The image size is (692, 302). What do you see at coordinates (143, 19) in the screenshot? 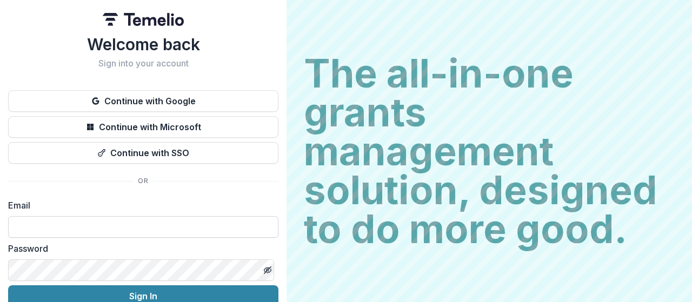
I see `img: Temelio` at bounding box center [143, 19].